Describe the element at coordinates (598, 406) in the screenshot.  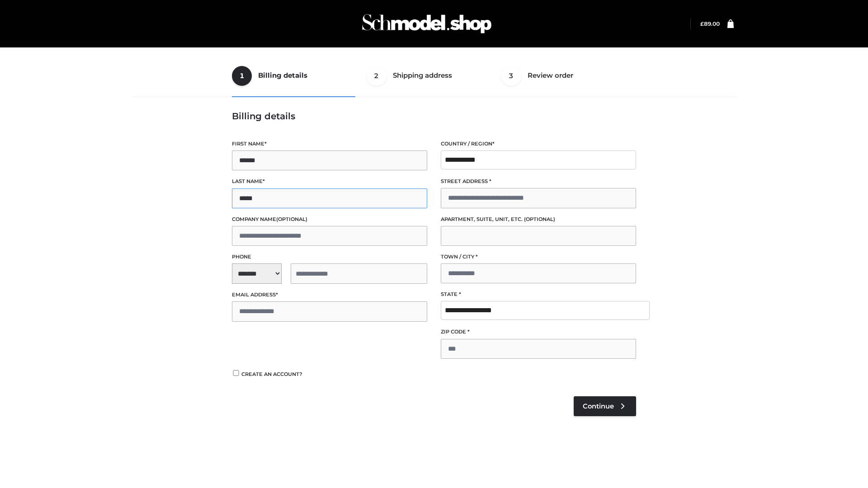
I see `span: Continue` at that location.